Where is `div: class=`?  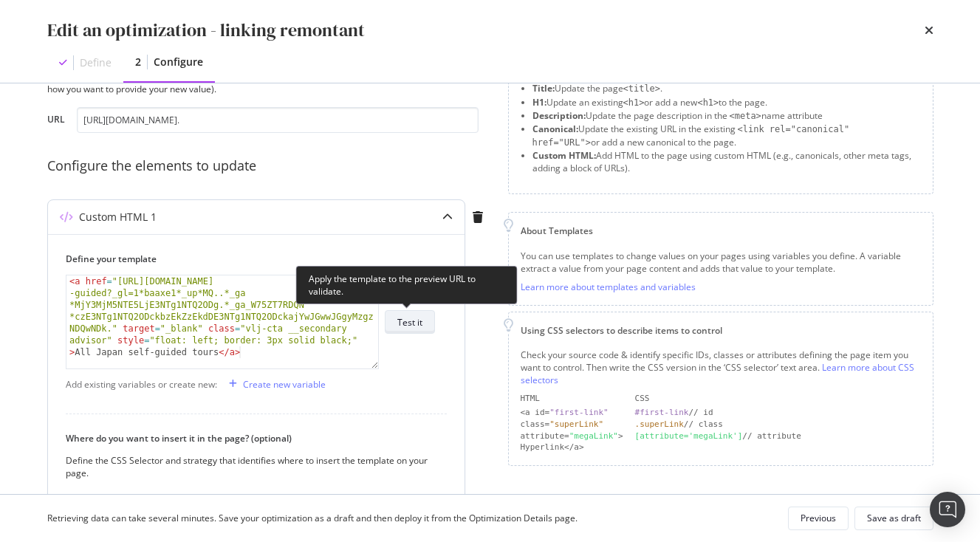 div: class= is located at coordinates (572, 425).